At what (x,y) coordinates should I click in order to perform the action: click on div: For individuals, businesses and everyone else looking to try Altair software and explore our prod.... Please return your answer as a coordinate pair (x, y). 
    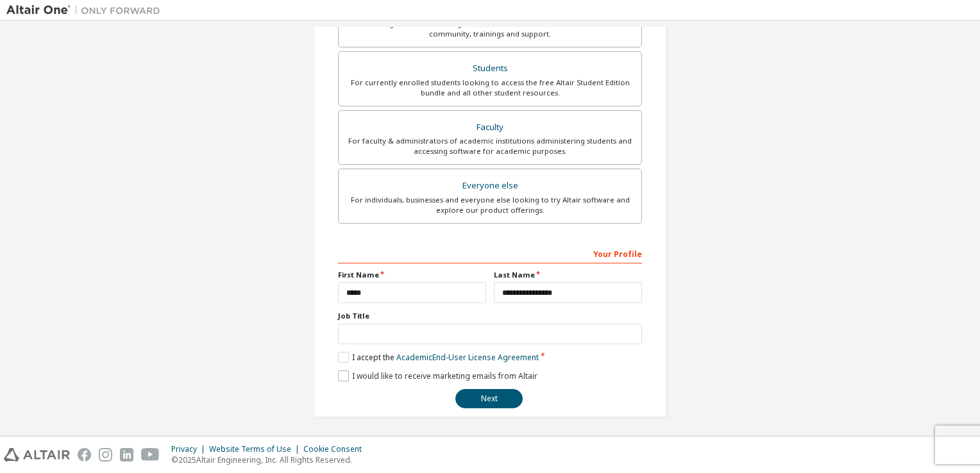
    Looking at the image, I should click on (490, 205).